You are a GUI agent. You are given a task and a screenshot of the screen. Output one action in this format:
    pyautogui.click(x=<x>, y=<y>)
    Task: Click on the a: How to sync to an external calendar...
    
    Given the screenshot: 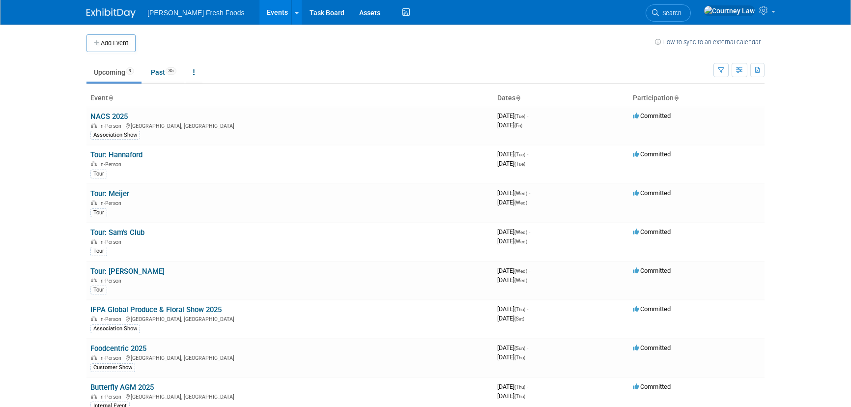 What is the action you would take?
    pyautogui.click(x=709, y=42)
    